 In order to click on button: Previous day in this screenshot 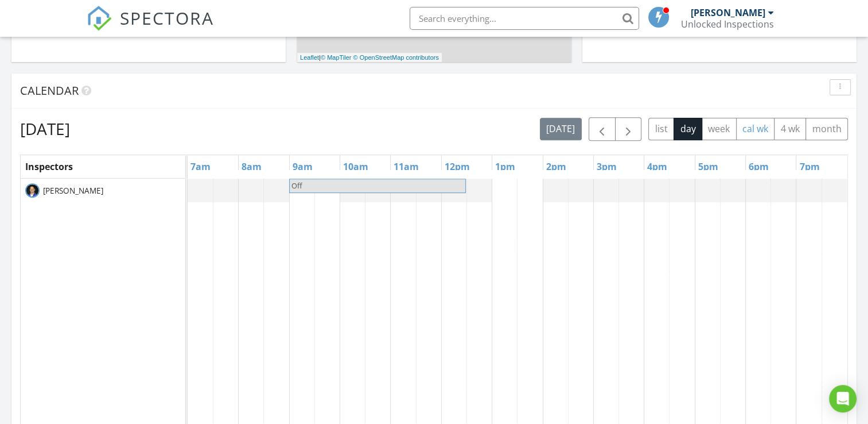, I will do `click(602, 129)`.